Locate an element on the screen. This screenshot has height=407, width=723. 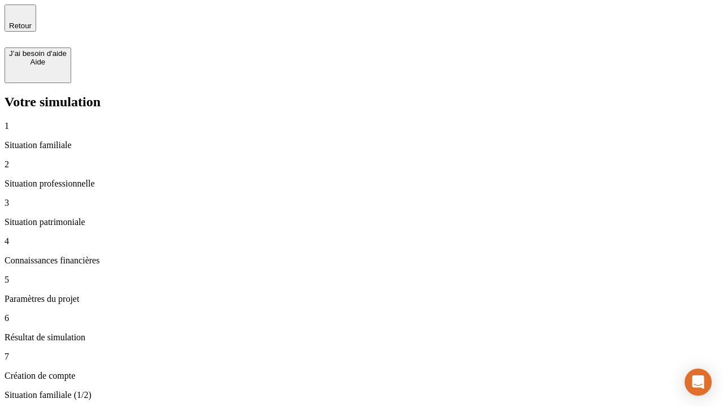
p: Situation familiale (1/2) is located at coordinates (361, 395).